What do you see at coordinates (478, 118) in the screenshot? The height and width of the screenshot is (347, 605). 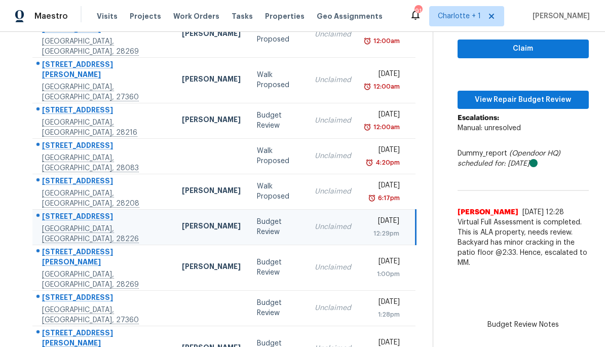 I see `b: Escalations:` at bounding box center [478, 118].